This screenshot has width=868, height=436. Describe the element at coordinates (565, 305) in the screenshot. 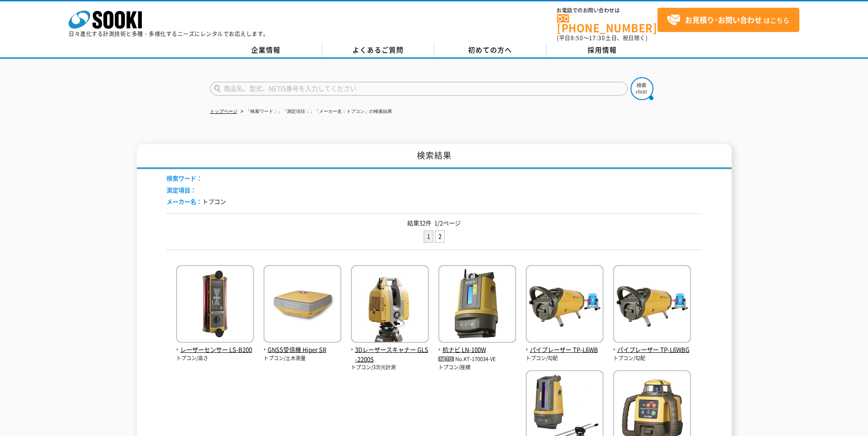

I see `img: TP-L6WB` at that location.